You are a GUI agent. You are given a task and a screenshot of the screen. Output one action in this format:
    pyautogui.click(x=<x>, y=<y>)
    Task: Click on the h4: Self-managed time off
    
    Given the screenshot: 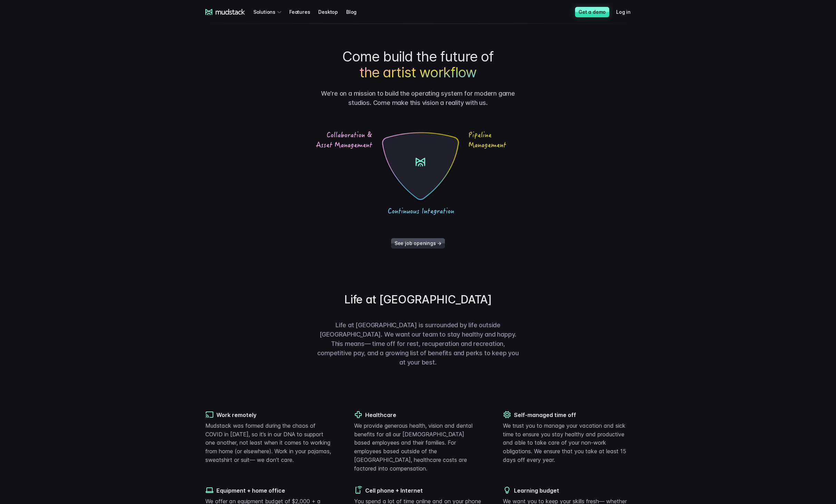 What is the action you would take?
    pyautogui.click(x=567, y=415)
    